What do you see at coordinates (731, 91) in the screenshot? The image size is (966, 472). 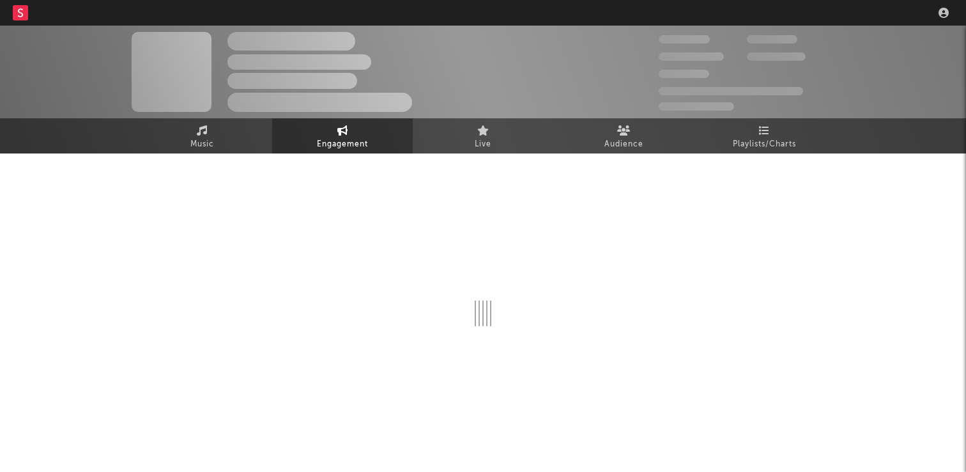 I see `span: 50 000 000 Monthly Listeners` at bounding box center [731, 91].